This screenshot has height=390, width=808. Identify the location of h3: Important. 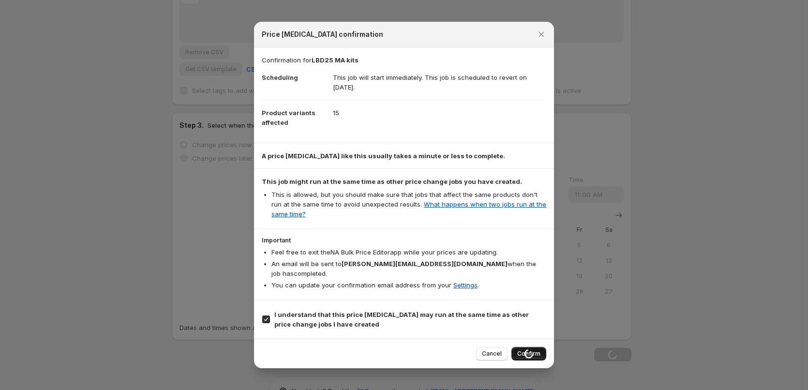
(404, 240).